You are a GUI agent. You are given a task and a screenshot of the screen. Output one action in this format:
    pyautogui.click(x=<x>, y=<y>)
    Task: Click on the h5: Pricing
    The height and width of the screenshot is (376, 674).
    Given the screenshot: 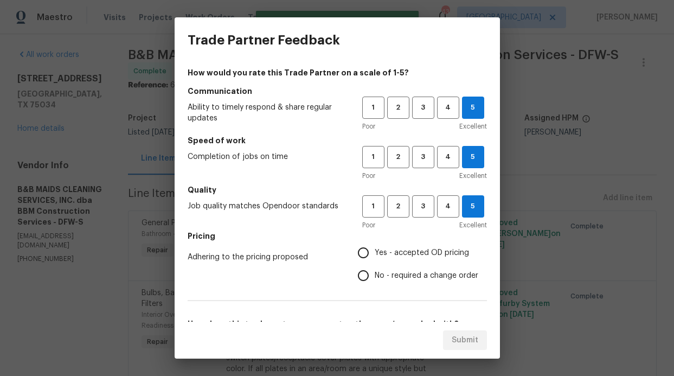 What is the action you would take?
    pyautogui.click(x=337, y=236)
    